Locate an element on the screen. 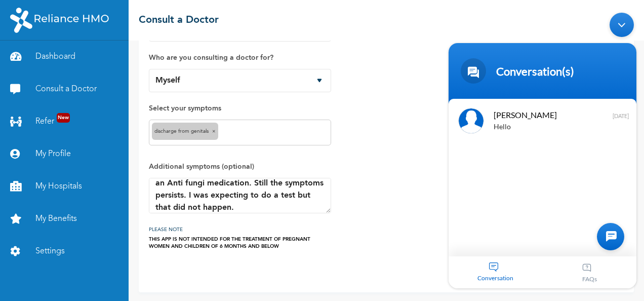  label: Who are you consulting a doctor for? is located at coordinates (240, 58).